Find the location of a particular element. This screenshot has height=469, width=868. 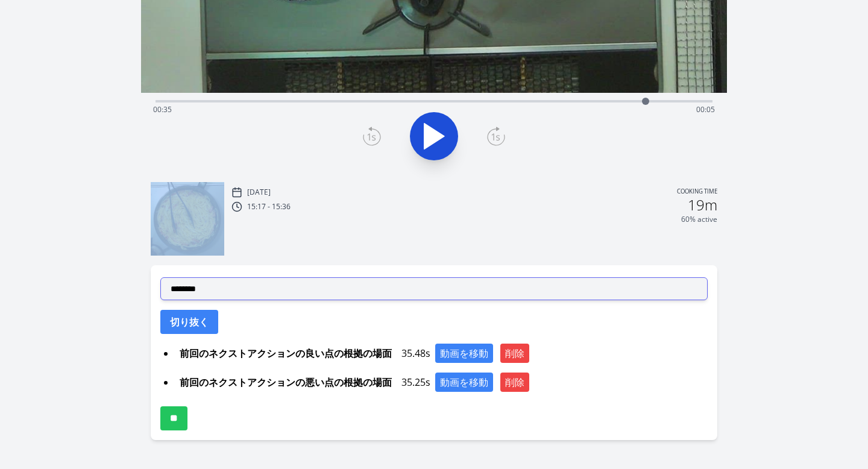

span: 00:05 is located at coordinates (706, 109).